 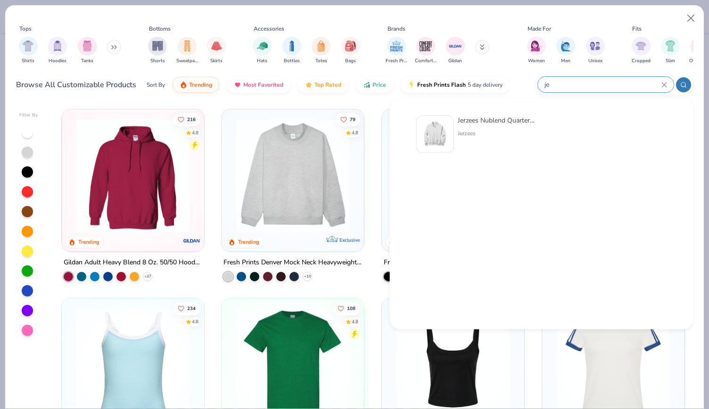 What do you see at coordinates (455, 61) in the screenshot?
I see `span: Gildan` at bounding box center [455, 61].